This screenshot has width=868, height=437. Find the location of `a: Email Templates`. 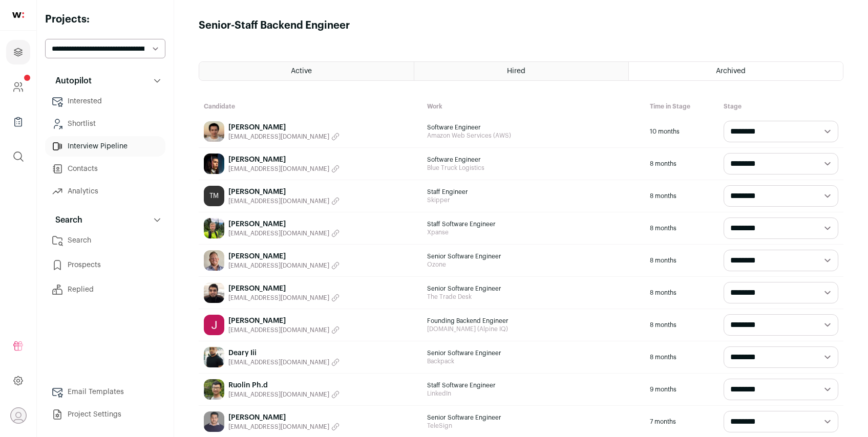

a: Email Templates is located at coordinates (105, 392).